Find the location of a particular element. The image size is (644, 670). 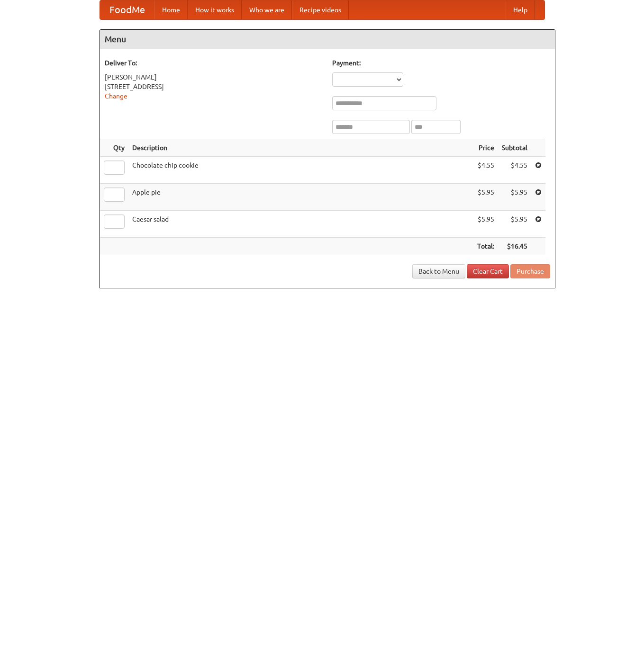

a: Recipe videos is located at coordinates (321, 10).